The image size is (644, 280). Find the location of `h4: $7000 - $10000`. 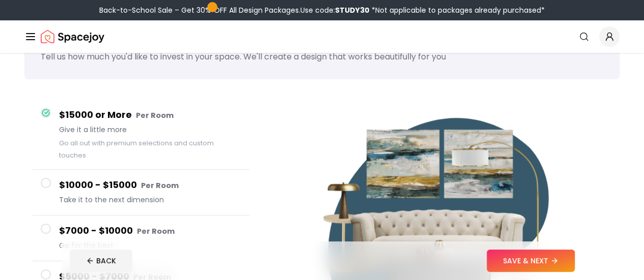

h4: $7000 - $10000 is located at coordinates (150, 231).